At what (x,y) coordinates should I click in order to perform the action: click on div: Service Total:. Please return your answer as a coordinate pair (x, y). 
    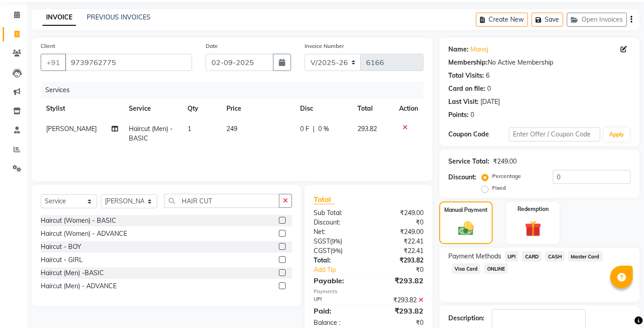
    Looking at the image, I should click on (469, 161).